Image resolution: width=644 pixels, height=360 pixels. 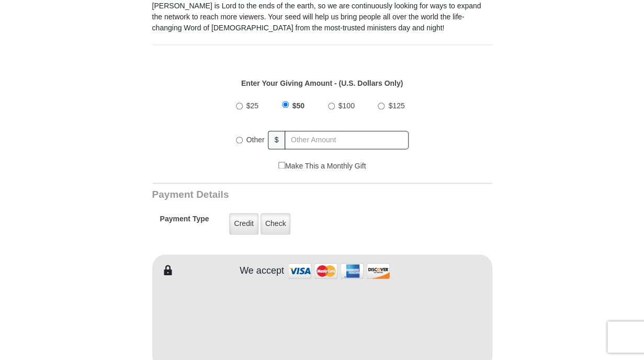 What do you see at coordinates (276, 224) in the screenshot?
I see `label: Check` at bounding box center [276, 224].